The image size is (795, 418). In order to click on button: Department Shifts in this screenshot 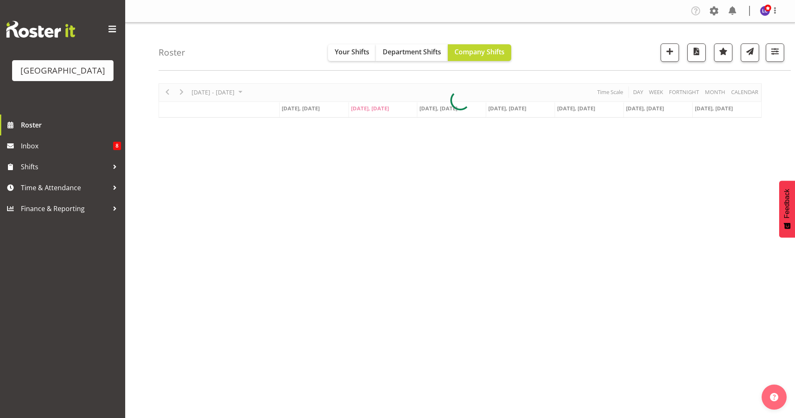, I will do `click(412, 53)`.